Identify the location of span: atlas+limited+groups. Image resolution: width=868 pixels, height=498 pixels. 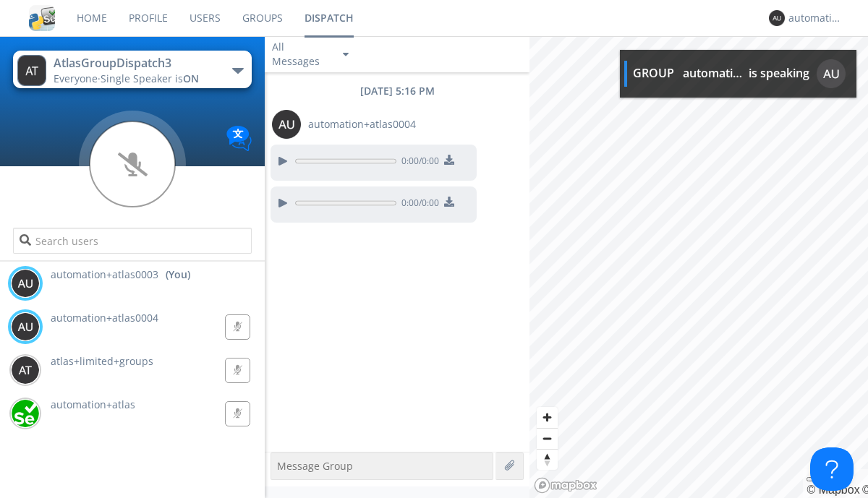
(102, 360).